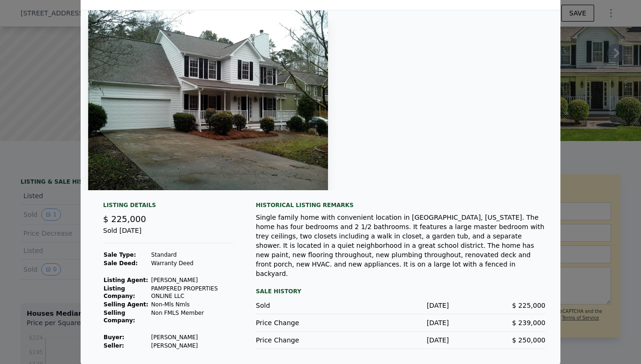  I want to click on img: Property Img, so click(208, 100).